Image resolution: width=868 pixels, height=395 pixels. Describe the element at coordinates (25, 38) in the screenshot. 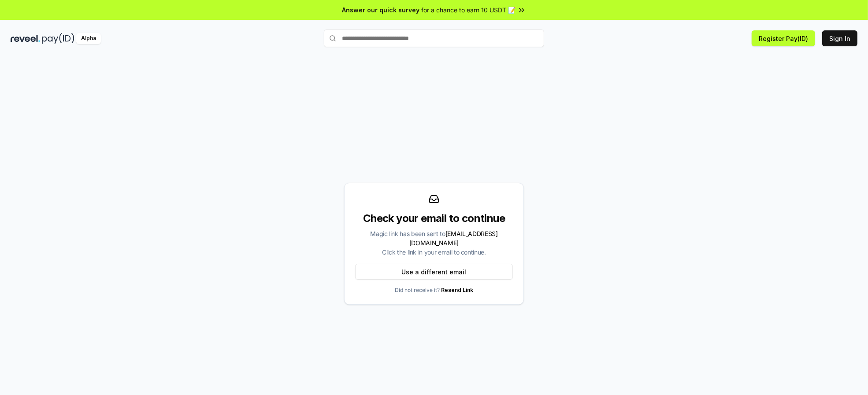

I see `img: reveel_dark` at that location.